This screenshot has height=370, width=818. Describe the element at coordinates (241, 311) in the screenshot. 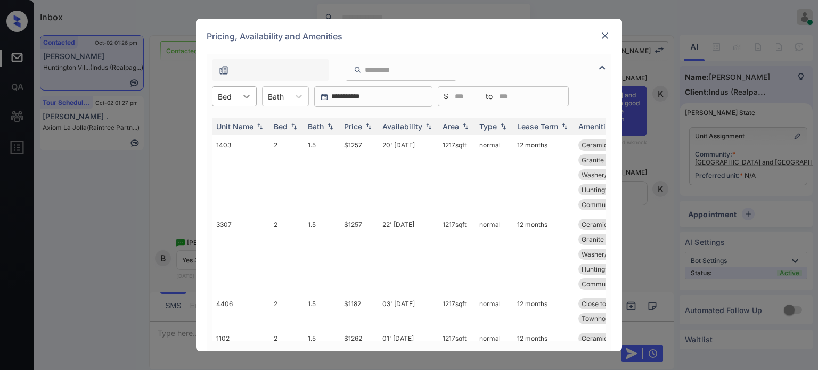

I see `td: 4406` at that location.